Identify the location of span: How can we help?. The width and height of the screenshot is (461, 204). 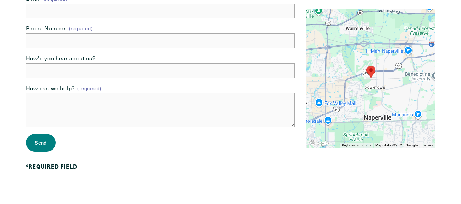
(50, 88).